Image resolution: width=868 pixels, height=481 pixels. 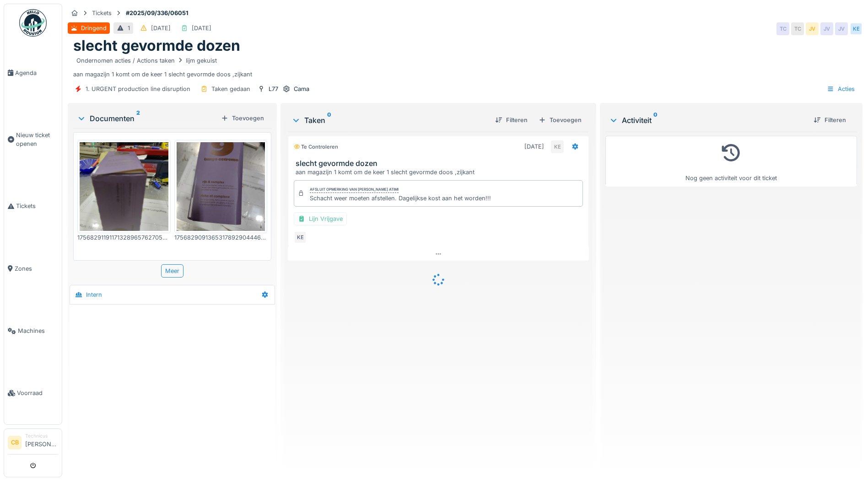 I want to click on div: 17568290913653178929044463867672.jpg, so click(x=221, y=238).